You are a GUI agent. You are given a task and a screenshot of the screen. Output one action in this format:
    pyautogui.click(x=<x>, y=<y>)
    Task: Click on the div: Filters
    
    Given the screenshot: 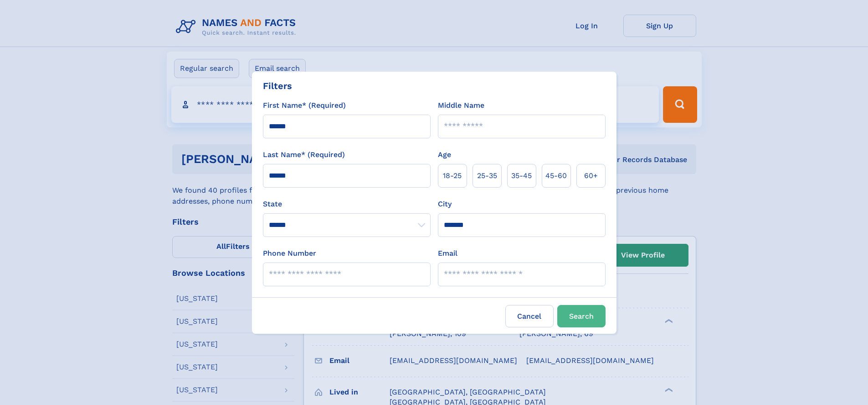 What is the action you would take?
    pyautogui.click(x=278, y=86)
    